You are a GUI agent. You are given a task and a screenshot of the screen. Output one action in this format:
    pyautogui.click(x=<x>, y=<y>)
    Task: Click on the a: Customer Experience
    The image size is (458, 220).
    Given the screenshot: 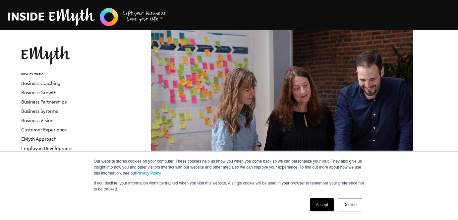 What is the action you would take?
    pyautogui.click(x=44, y=130)
    